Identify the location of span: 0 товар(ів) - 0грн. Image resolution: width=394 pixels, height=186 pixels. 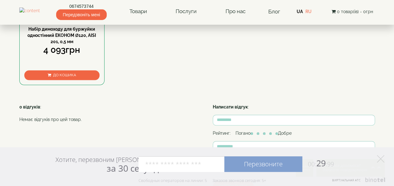
(355, 12).